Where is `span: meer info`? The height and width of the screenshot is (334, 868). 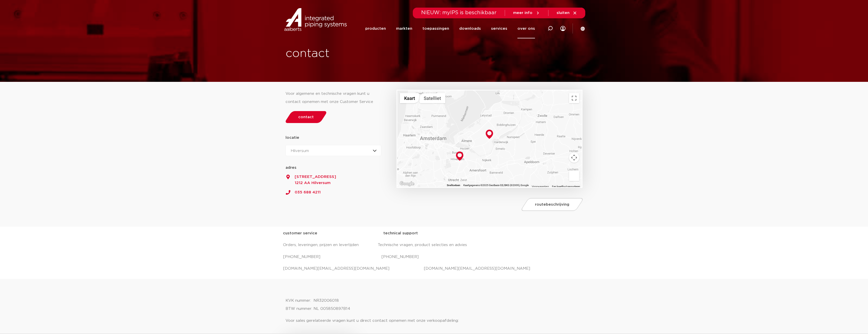
span: meer info is located at coordinates (523, 13).